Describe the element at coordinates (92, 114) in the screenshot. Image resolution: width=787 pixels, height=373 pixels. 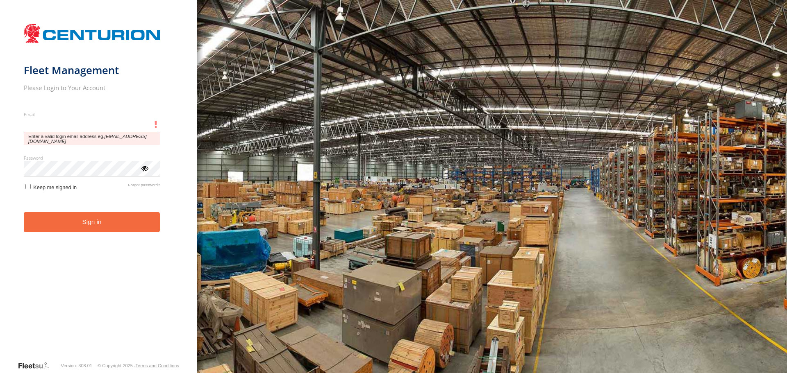
I see `label: Email` at that location.